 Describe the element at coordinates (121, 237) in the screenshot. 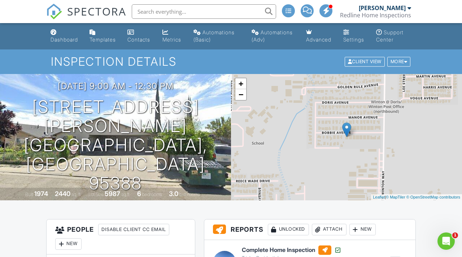

I see `h3: People` at that location.